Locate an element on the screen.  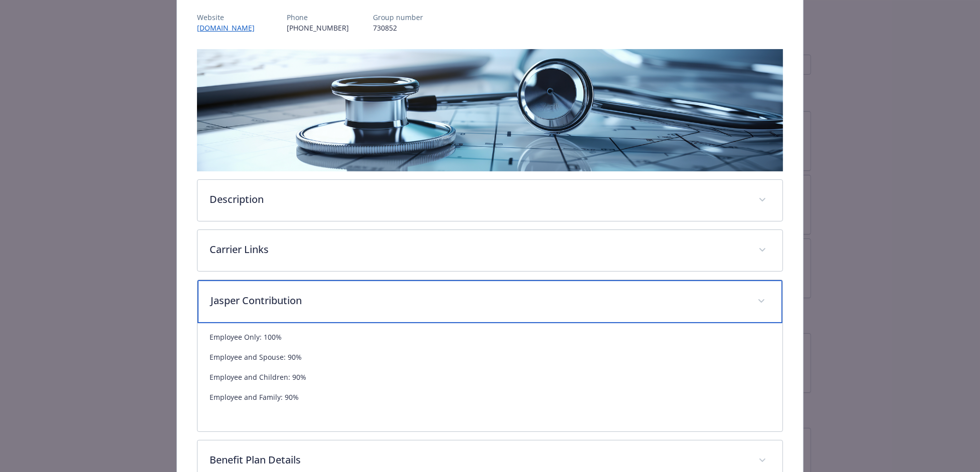
p: Employee and Spouse: 90% is located at coordinates (490, 358).